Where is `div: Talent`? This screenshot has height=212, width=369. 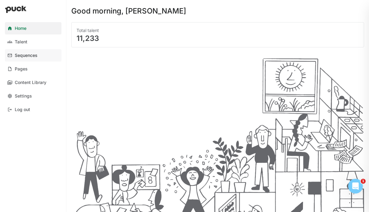 div: Talent is located at coordinates (21, 42).